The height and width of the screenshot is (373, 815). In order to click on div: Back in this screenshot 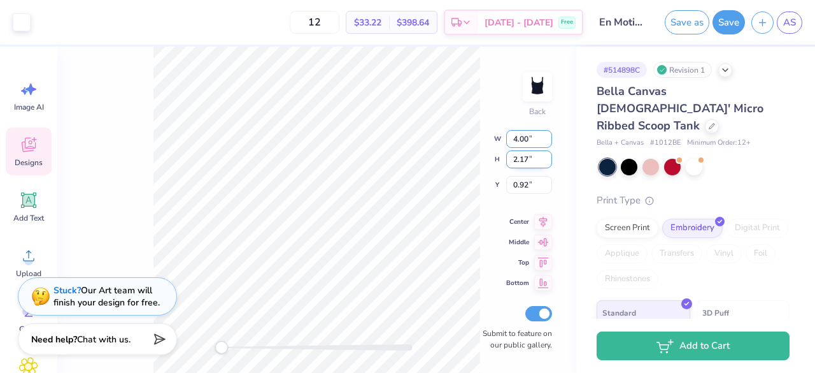, I will do `click(538, 111)`.